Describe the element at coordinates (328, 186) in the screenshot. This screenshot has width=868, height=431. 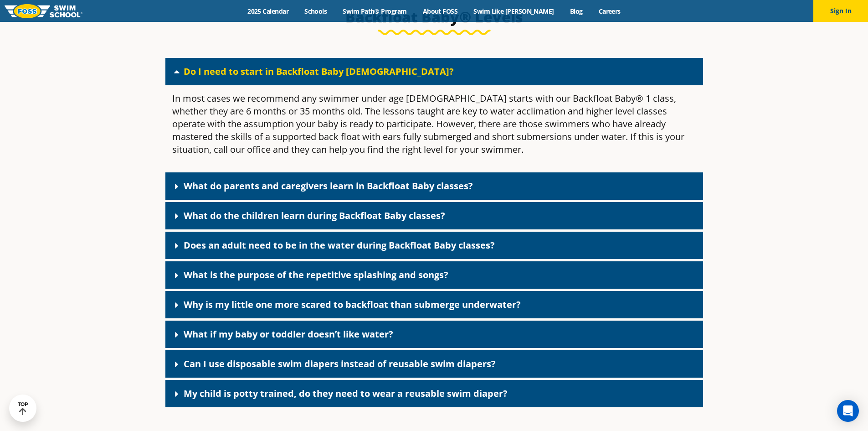
I see `a: What do parents and caregivers learn in Backfloat Baby classes?` at that location.